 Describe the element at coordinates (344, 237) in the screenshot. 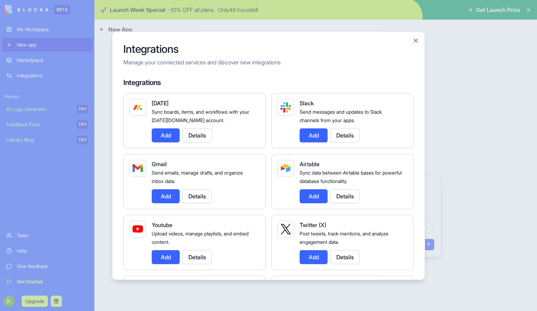

I see `span: Post tweets, track mentions, and analyze engagement data.` at that location.